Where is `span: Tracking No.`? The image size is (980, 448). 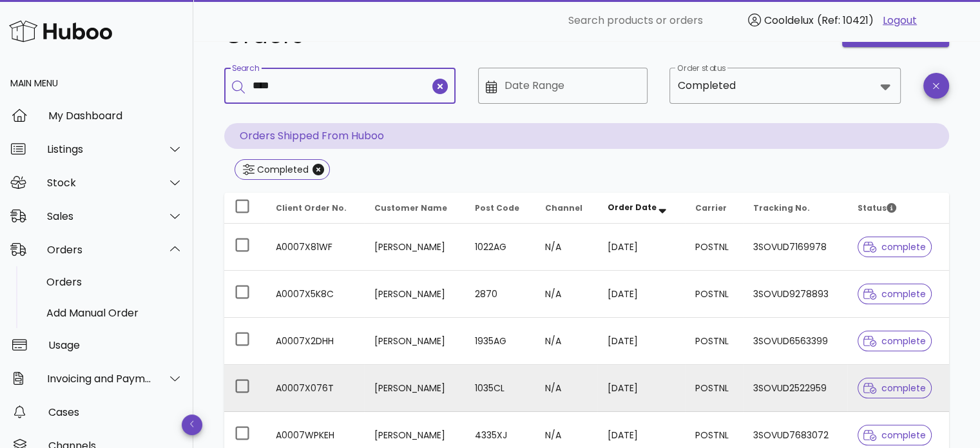
span: Tracking No. is located at coordinates (781, 207).